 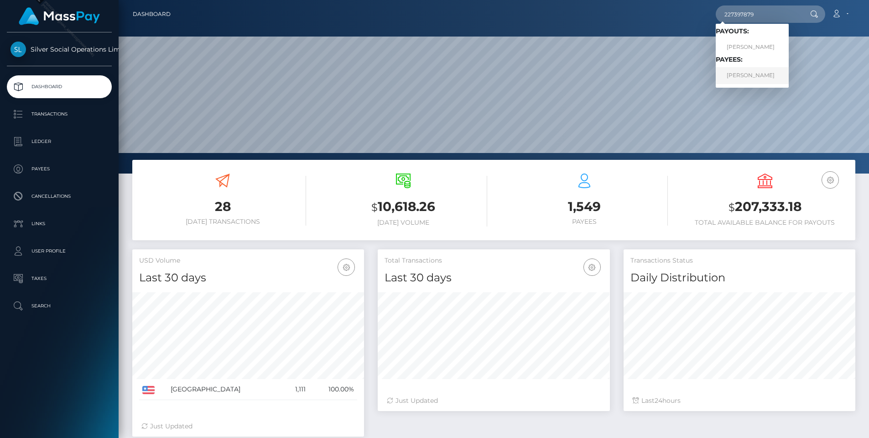 I want to click on a: User Profile, so click(x=59, y=251).